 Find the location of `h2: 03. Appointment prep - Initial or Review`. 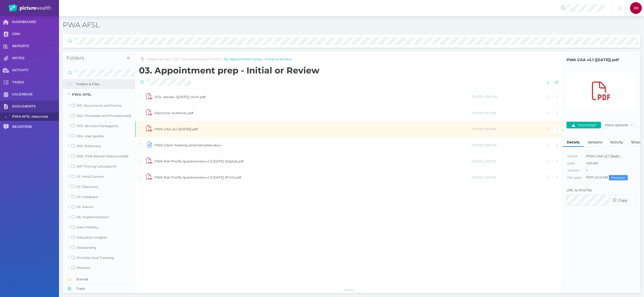

h2: 03. Appointment prep - Initial or Review is located at coordinates (350, 70).